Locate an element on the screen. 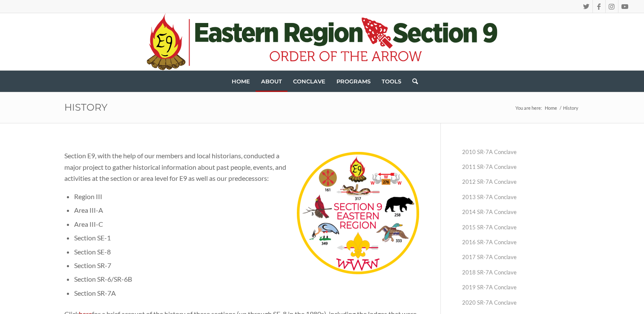 This screenshot has height=314, width=644. a: 2015 SR-7A Conclave is located at coordinates (521, 227).